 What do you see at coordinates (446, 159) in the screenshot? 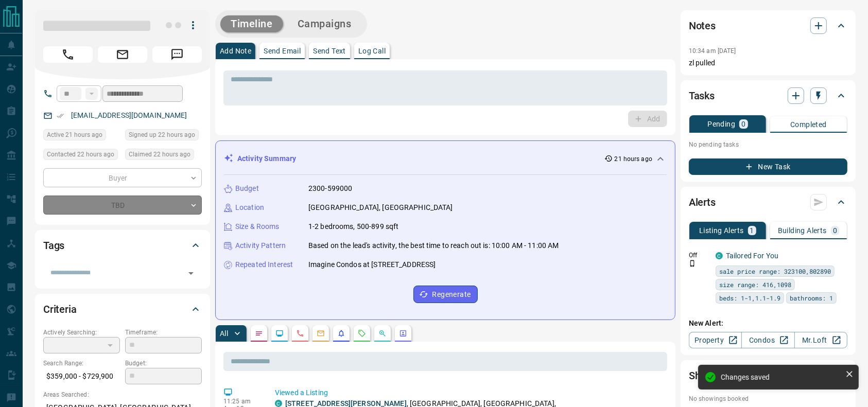
I see `div: Activity Summary21 hours ago` at bounding box center [446, 159].